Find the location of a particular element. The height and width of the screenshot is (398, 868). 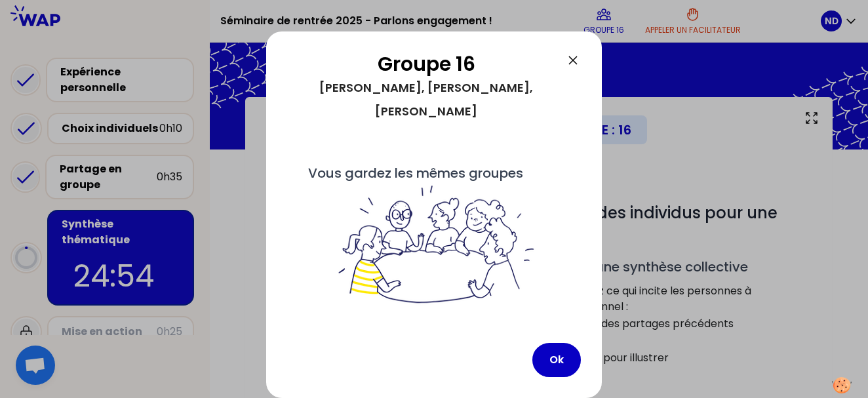

img: filesOfInstructions%2Fbienvenue%20dans%20votre%20groupe%20-%20petit.png is located at coordinates (434, 245).